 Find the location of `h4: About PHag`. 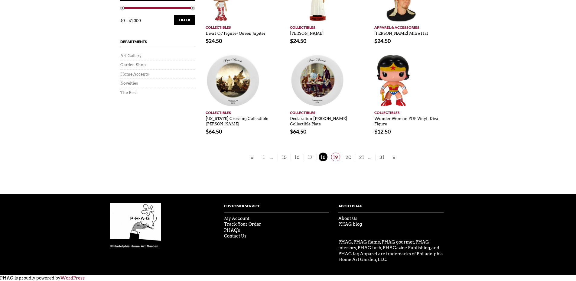

h4: About PHag is located at coordinates (391, 208).